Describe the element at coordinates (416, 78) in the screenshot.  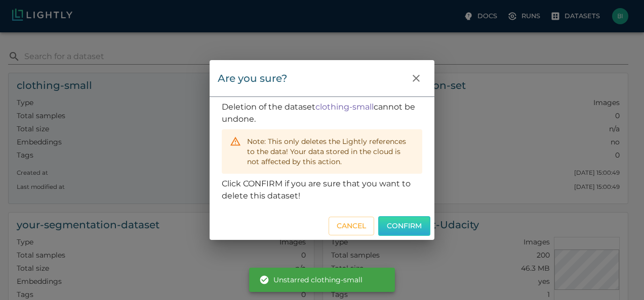
I see `button: close` at that location.